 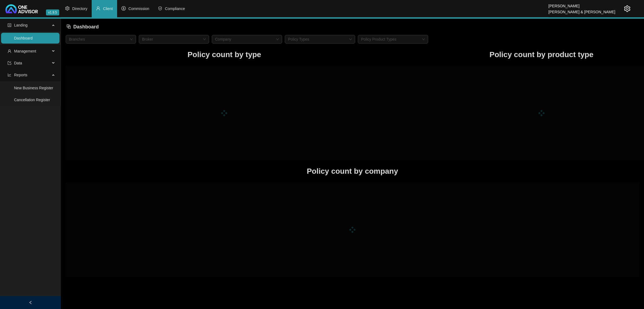 I want to click on span: Data, so click(x=18, y=63).